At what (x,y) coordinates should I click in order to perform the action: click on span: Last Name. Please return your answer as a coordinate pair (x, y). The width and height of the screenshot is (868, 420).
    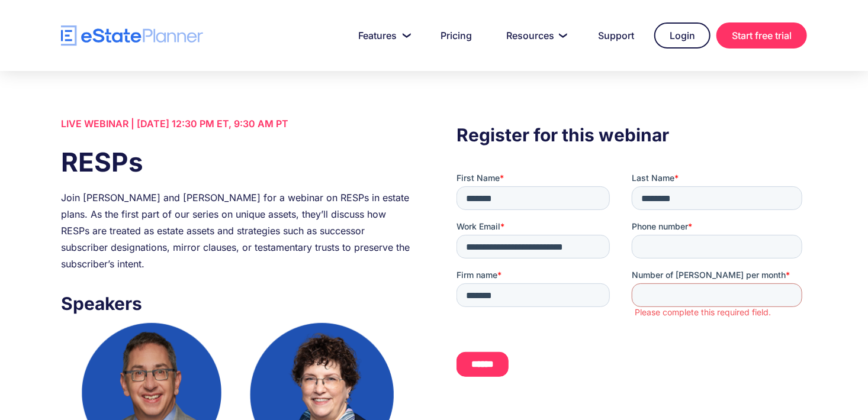
    Looking at the image, I should click on (197, 5).